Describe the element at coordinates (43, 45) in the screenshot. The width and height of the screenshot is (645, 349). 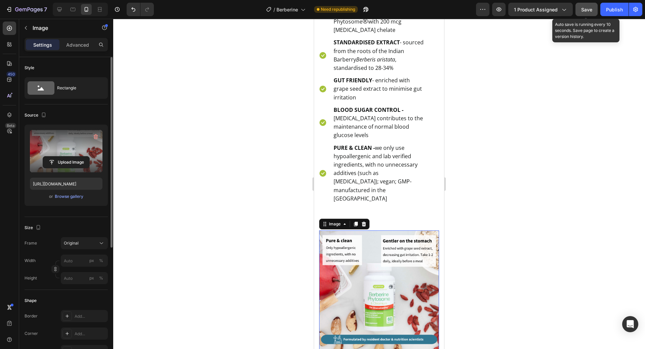
I see `p: Settings` at that location.